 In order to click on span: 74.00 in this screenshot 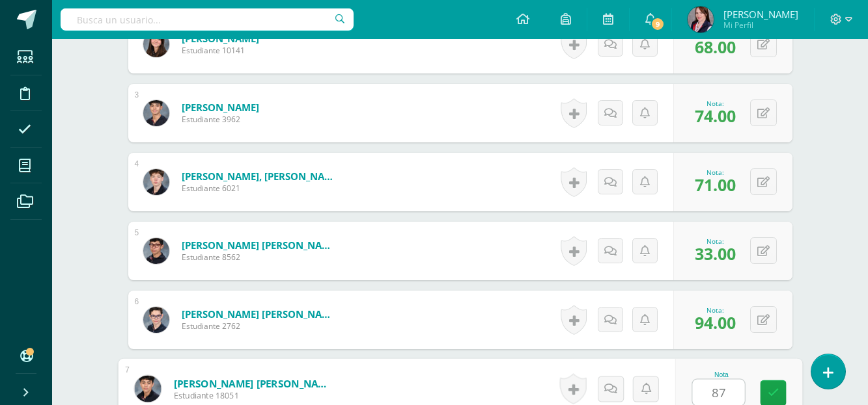, I will do `click(715, 116)`.